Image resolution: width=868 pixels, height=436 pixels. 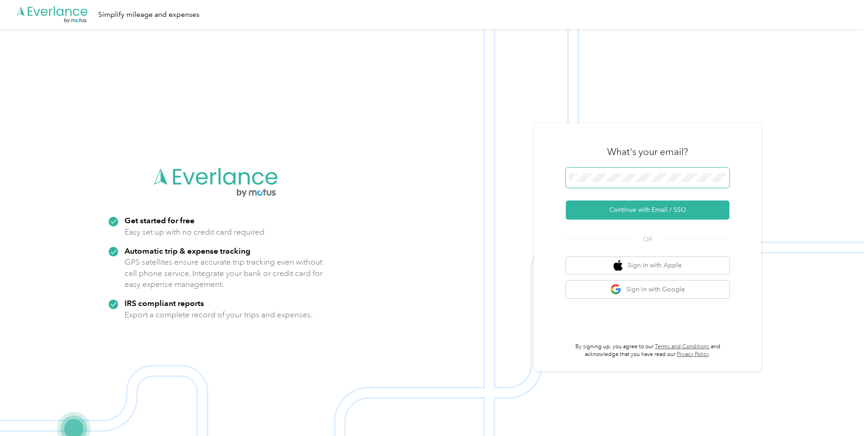 What do you see at coordinates (647, 265) in the screenshot?
I see `button: apple logoSign in with Apple` at bounding box center [647, 265].